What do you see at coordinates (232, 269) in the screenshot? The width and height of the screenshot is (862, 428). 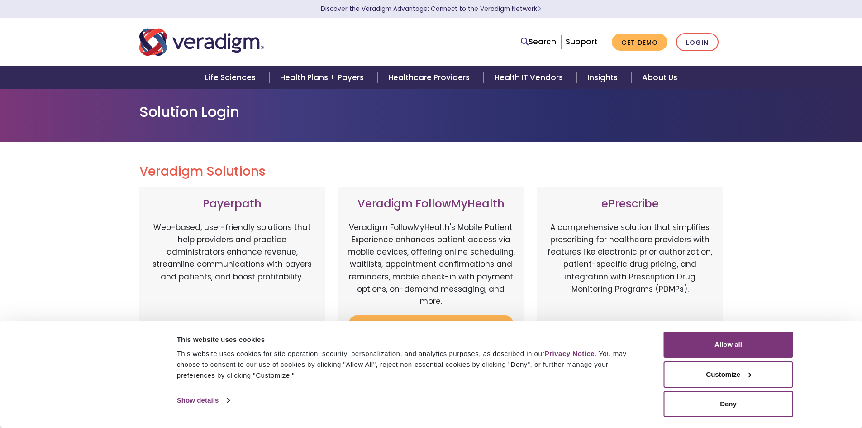 I see `p: Web-based, user-friendly solutions that help providers and practice administrators enhance revenu...` at bounding box center [232, 269].